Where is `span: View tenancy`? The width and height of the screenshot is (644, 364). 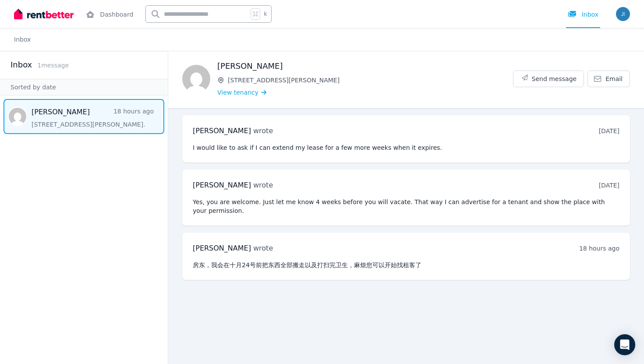 span: View tenancy is located at coordinates (238, 92).